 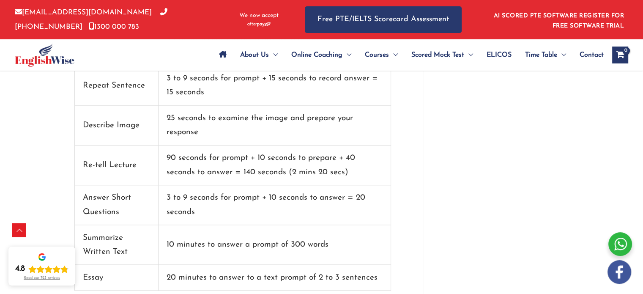 What do you see at coordinates (381, 55) in the screenshot?
I see `a: CoursesMenu Toggle` at bounding box center [381, 55].